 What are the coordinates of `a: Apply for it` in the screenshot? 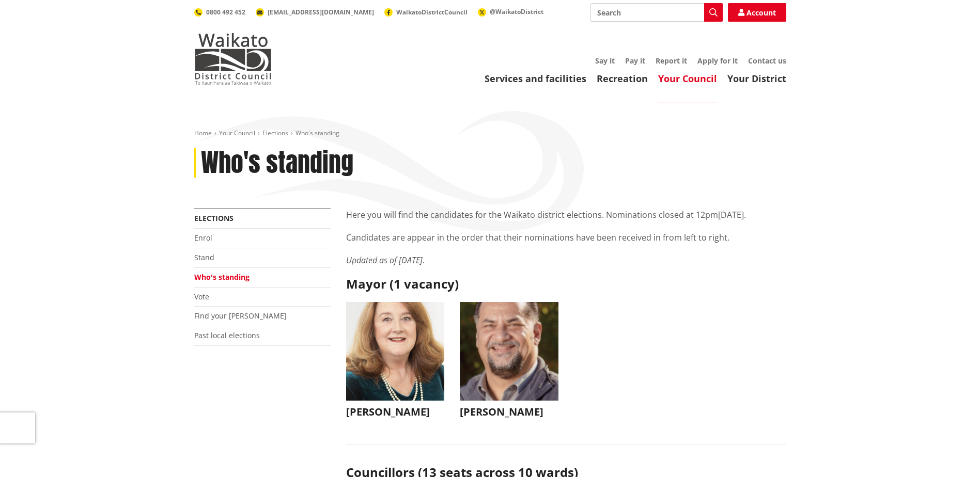 It's located at (718, 60).